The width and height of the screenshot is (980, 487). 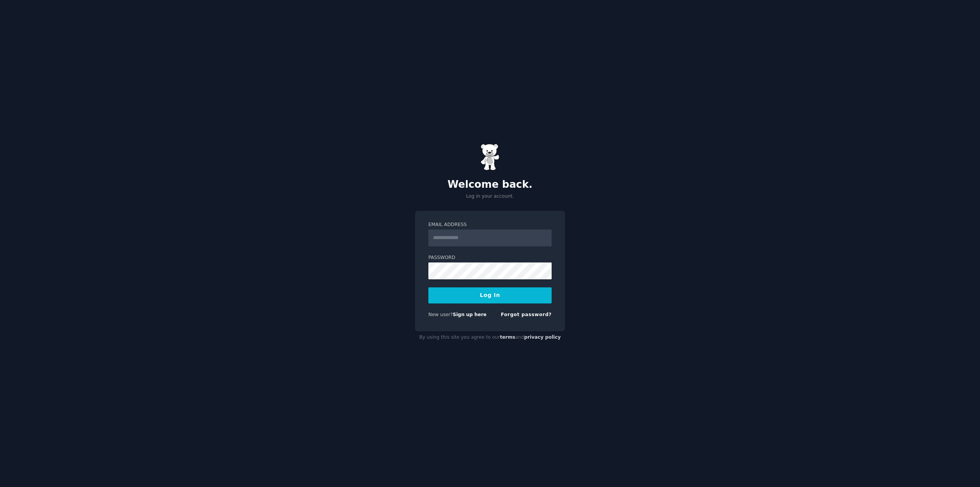 I want to click on a: privacy policy, so click(x=543, y=337).